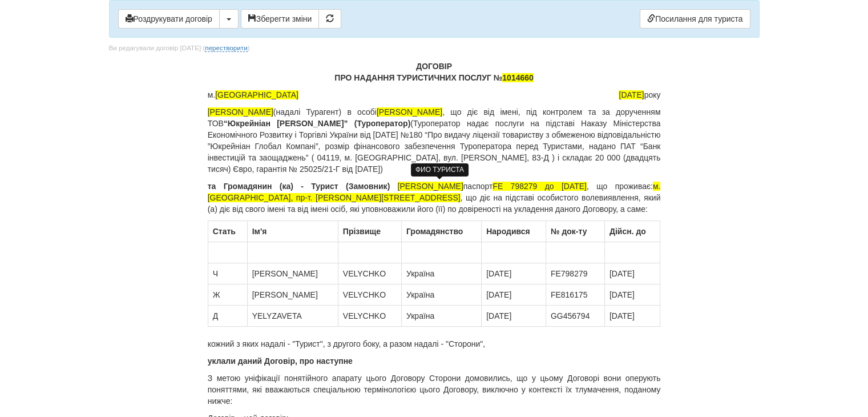 The width and height of the screenshot is (868, 417). What do you see at coordinates (280, 19) in the screenshot?
I see `button: Зберегти зміни` at bounding box center [280, 19].